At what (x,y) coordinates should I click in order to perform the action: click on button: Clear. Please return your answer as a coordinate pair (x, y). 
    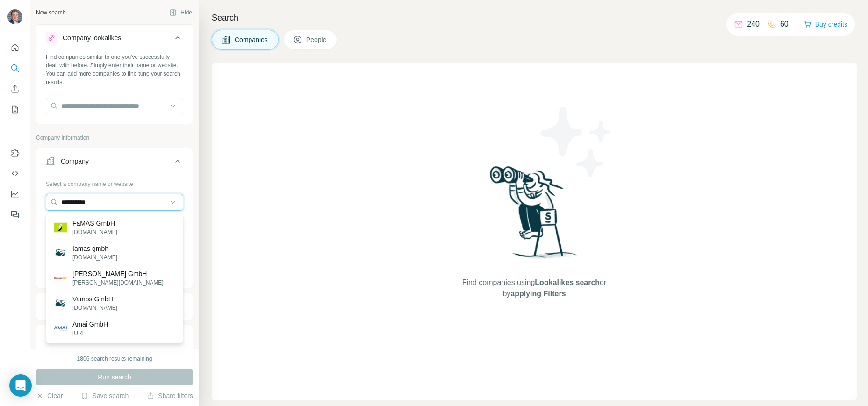
    Looking at the image, I should click on (49, 396).